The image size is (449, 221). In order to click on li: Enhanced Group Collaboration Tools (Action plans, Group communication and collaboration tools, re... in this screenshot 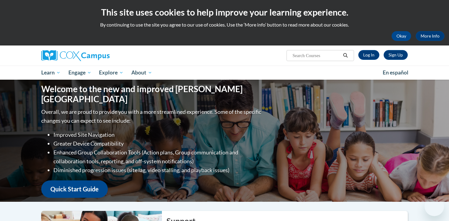, I will do `click(158, 157)`.